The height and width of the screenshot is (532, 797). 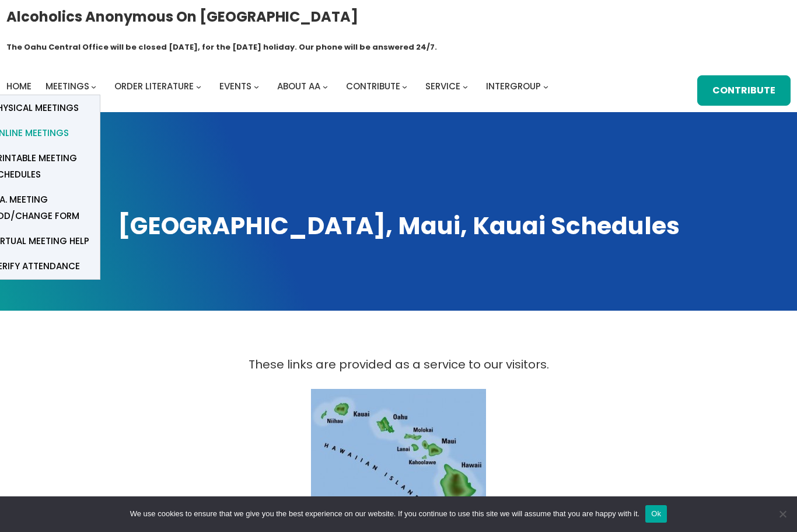 I want to click on p: These links are provided as a service to our visitors., so click(x=399, y=365).